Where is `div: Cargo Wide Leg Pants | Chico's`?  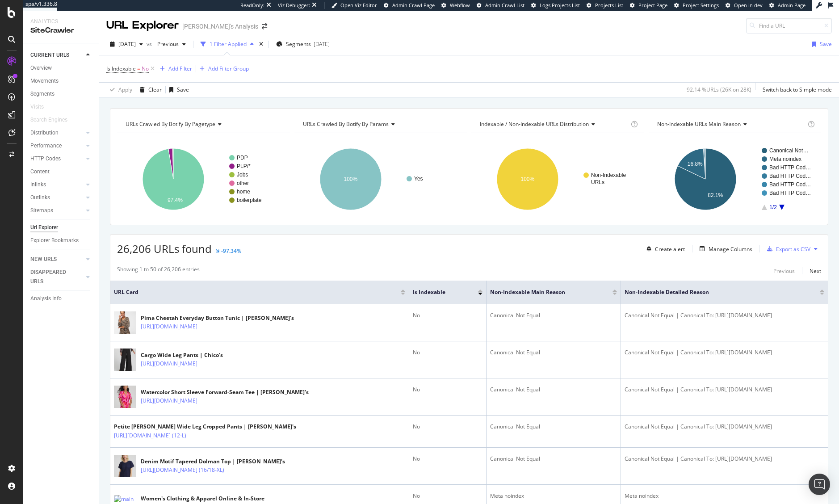
div: Cargo Wide Leg Pants | Chico's is located at coordinates (189, 355).